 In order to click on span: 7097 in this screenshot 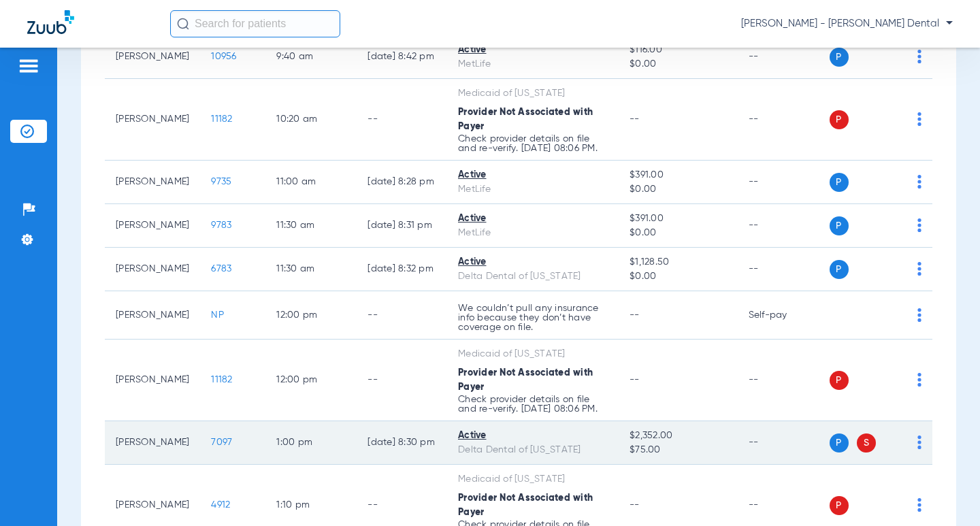, I will do `click(221, 442)`.